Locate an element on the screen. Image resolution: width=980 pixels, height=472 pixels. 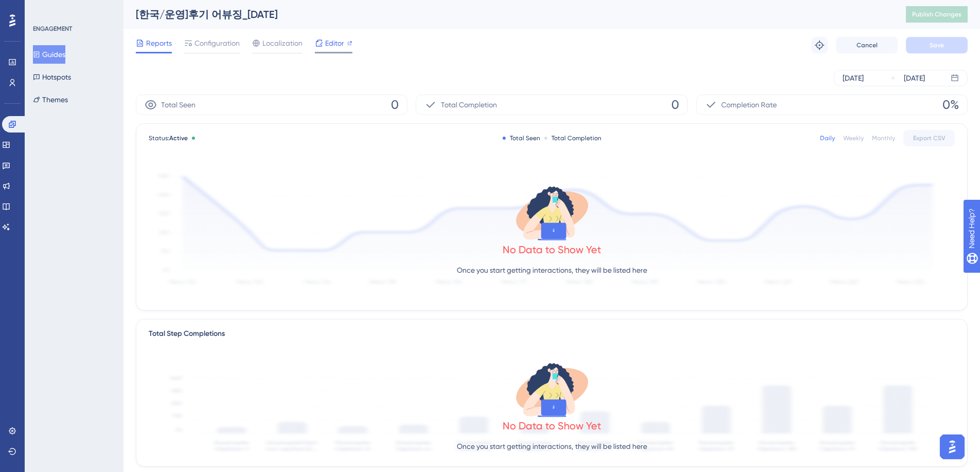
div: Total Seen is located at coordinates (521, 138).